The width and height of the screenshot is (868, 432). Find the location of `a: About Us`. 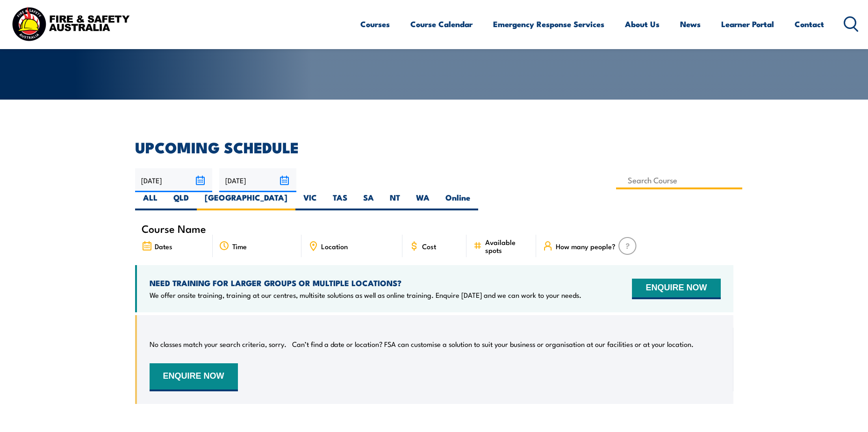

a: About Us is located at coordinates (642, 24).